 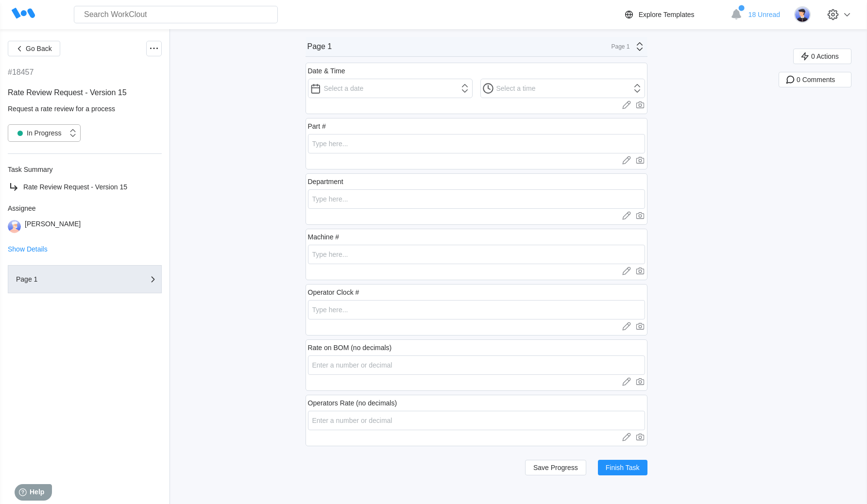 I want to click on button: Save Progress, so click(x=556, y=468).